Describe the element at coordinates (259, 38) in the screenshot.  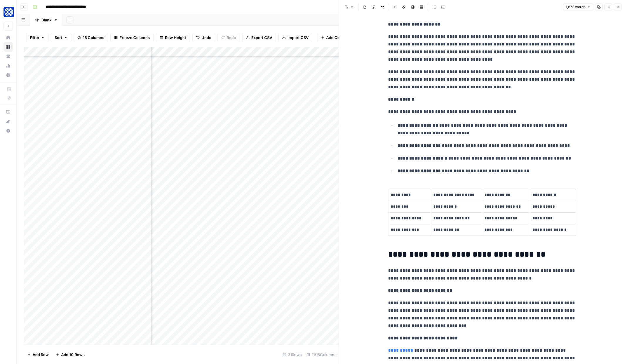
I see `button: Export CSV` at that location.